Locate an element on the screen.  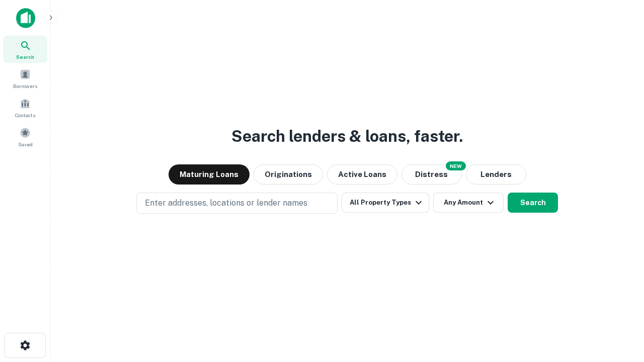
h3: Search lenders & loans, faster. is located at coordinates (347, 137).